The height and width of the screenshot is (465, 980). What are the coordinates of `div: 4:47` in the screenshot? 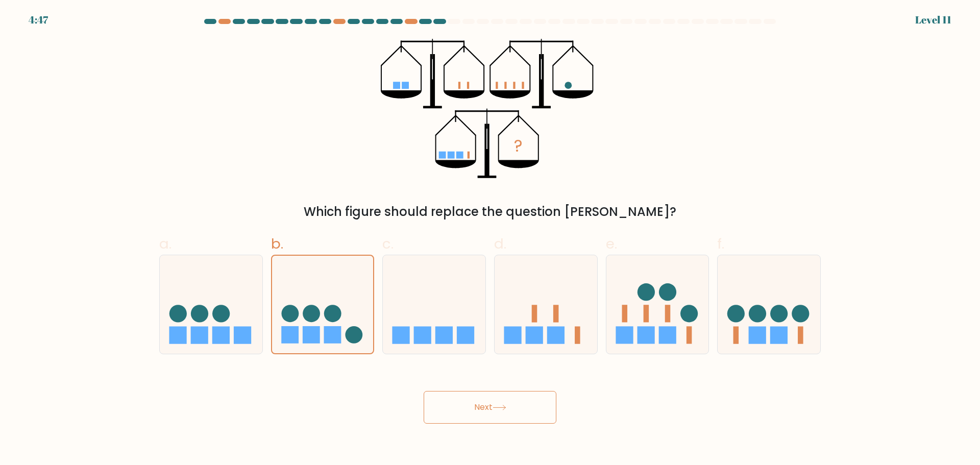 It's located at (38, 20).